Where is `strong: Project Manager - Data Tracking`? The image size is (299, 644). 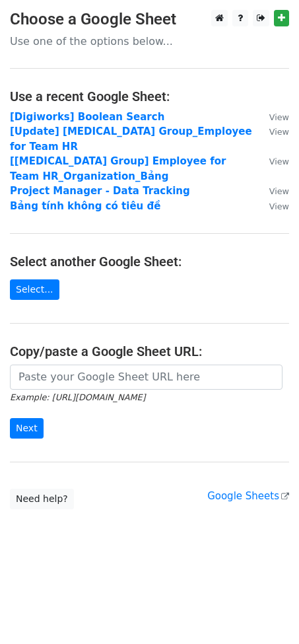 strong: Project Manager - Data Tracking is located at coordinates (100, 190).